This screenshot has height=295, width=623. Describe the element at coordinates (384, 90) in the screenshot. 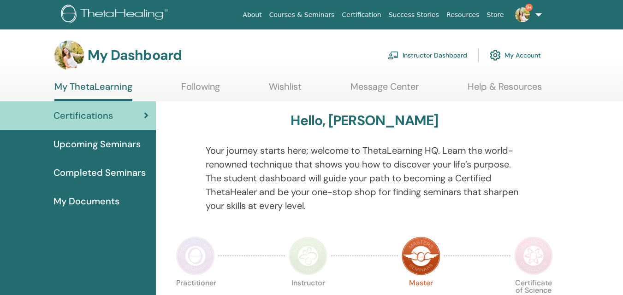

I see `a: Message Center` at that location.